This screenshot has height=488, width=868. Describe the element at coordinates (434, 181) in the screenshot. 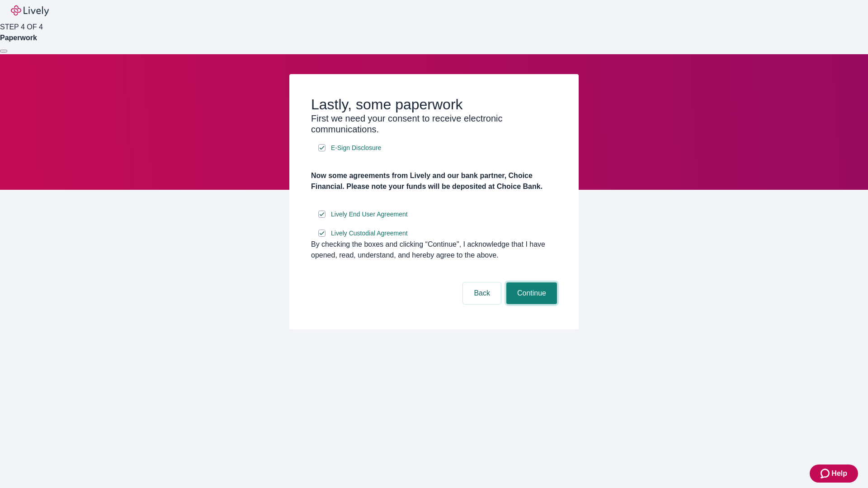

I see `h4: Now some agreements from Lively and our bank partner, Choice Financial. Please note your funds wi...` at that location.